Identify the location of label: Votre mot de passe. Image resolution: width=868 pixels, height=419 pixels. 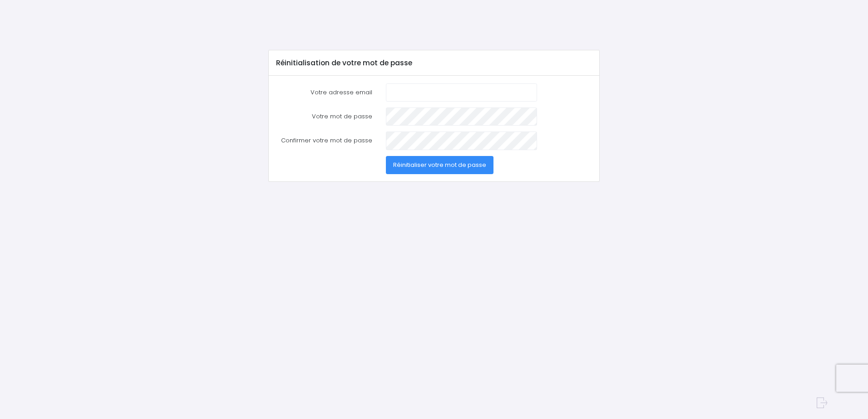
(324, 117).